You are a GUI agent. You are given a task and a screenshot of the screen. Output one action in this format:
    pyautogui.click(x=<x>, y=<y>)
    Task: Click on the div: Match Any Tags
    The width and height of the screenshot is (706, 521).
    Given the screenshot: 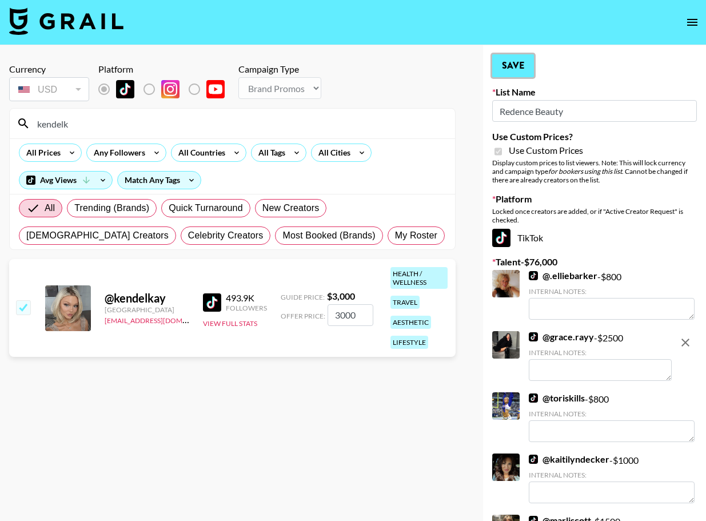 What is the action you would take?
    pyautogui.click(x=159, y=180)
    